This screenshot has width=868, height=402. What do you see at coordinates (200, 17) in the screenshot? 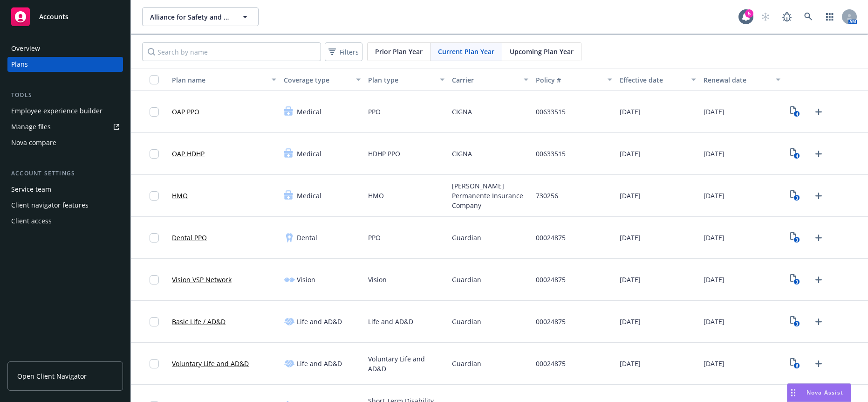
I see `button: Alliance for Safety and Justice` at bounding box center [200, 17].